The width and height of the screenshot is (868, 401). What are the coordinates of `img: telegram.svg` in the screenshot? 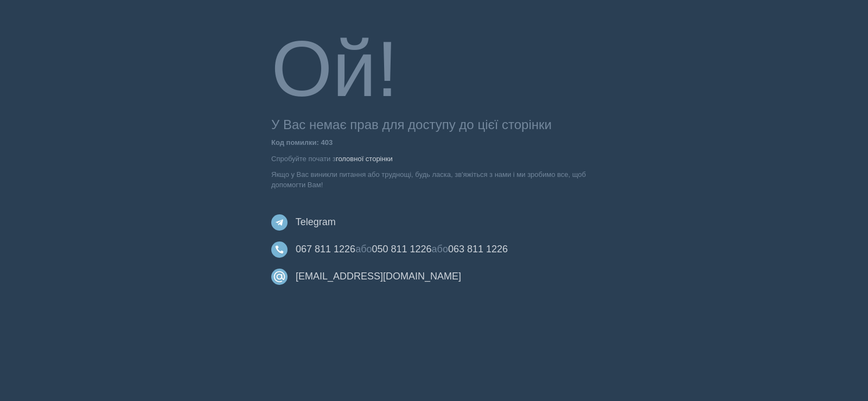 It's located at (279, 222).